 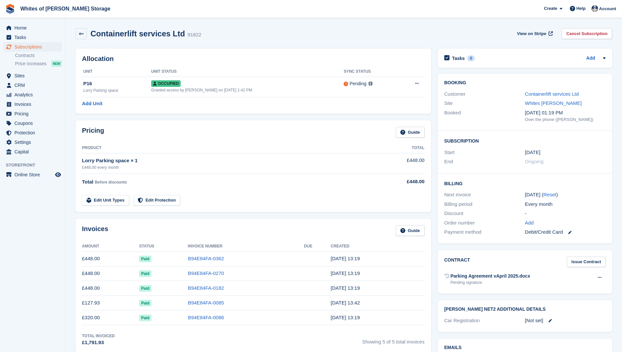 What do you see at coordinates (227, 161) in the screenshot?
I see `div: Lorry Parking space × 1` at bounding box center [227, 161].